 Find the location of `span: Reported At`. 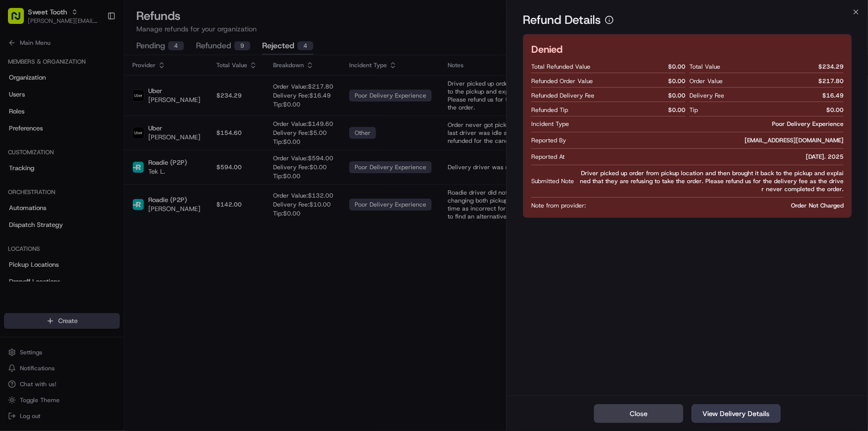

span: Reported At is located at coordinates (548, 157).